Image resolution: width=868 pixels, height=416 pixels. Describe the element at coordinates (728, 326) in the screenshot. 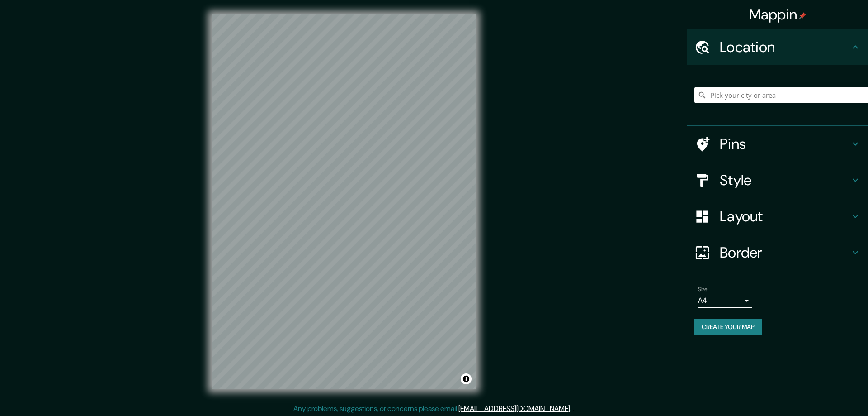

I see `button: Create your map` at that location.